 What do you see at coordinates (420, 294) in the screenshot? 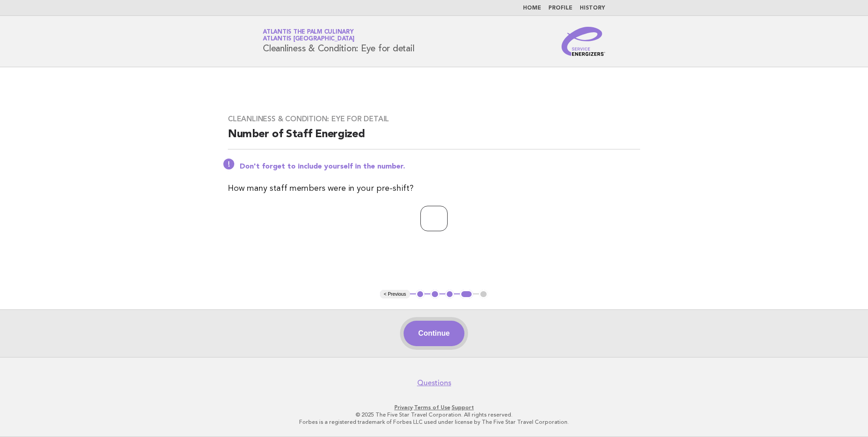
I see `button: 1` at bounding box center [420, 294].